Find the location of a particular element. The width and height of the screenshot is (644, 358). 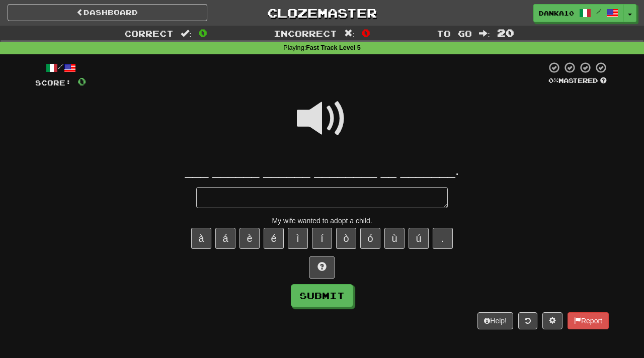

span: Score: is located at coordinates (53, 82).